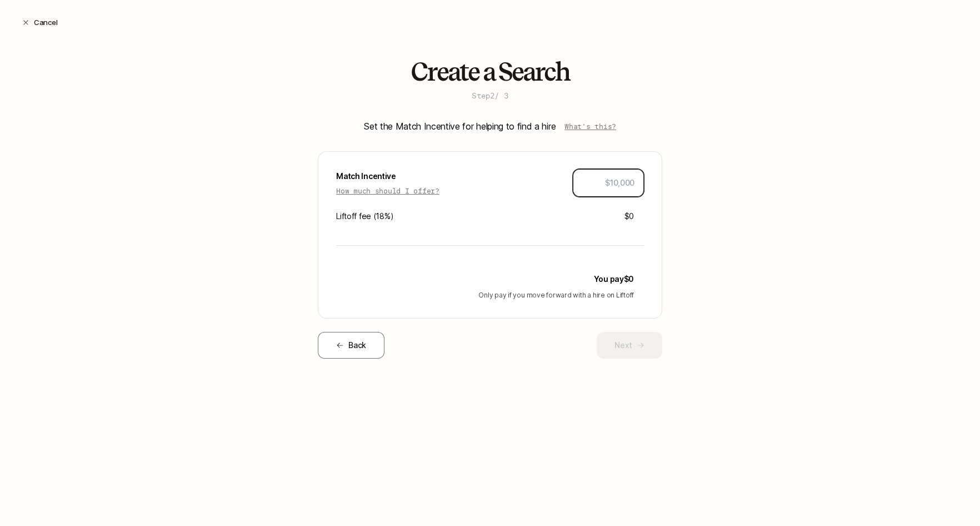 The height and width of the screenshot is (526, 980). I want to click on h2: Create a Search, so click(490, 72).